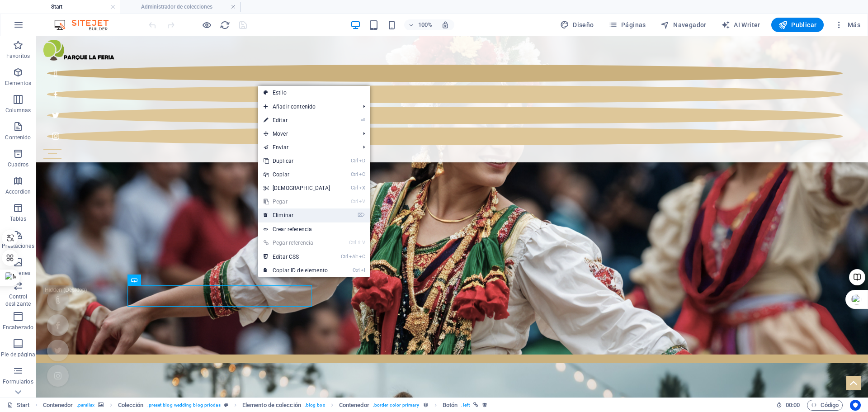 This screenshot has height=412, width=868. What do you see at coordinates (18, 246) in the screenshot?
I see `p: Prestaciones` at bounding box center [18, 246].